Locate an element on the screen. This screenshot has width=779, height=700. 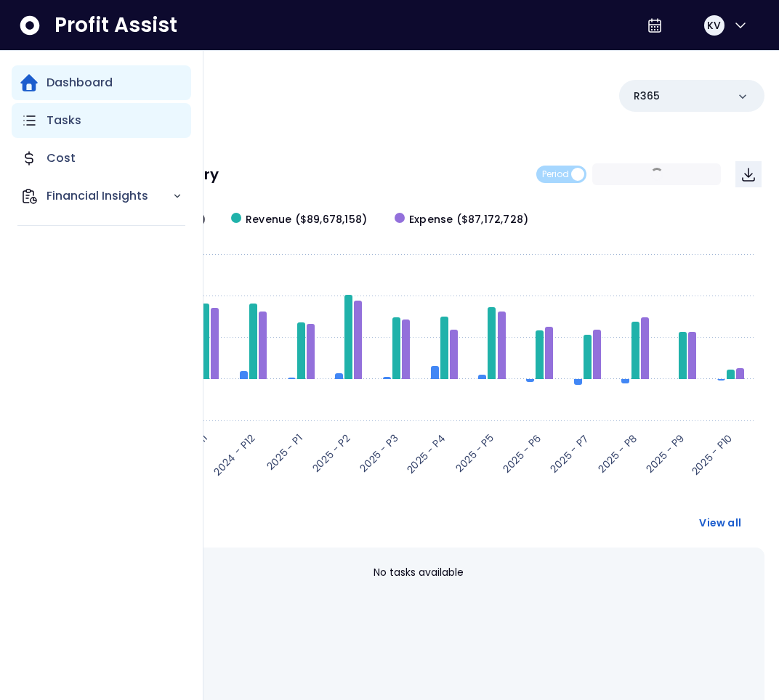
button: View all is located at coordinates (720, 523).